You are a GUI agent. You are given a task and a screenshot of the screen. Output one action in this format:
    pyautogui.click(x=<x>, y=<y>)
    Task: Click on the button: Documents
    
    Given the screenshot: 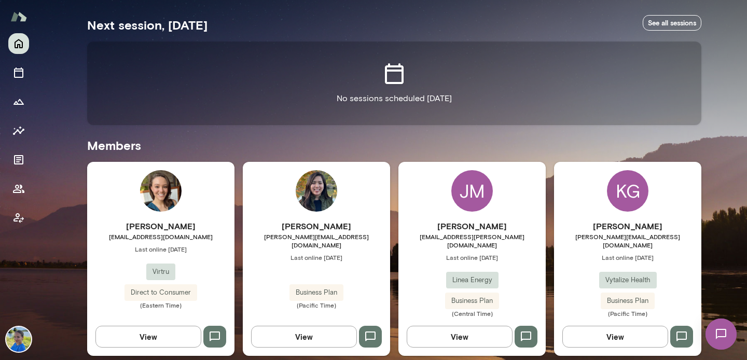 What is the action you would take?
    pyautogui.click(x=19, y=160)
    